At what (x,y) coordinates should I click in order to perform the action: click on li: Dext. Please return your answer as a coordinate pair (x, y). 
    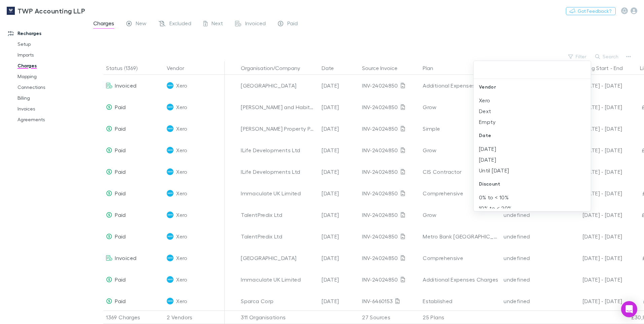
    Looking at the image, I should click on (532, 111).